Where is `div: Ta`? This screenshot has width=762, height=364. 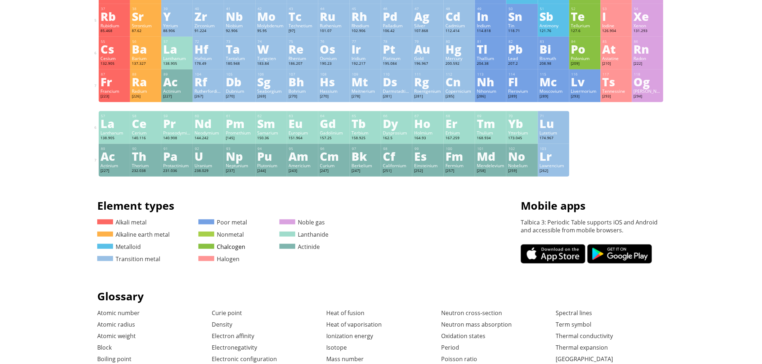
div: Ta is located at coordinates (240, 49).